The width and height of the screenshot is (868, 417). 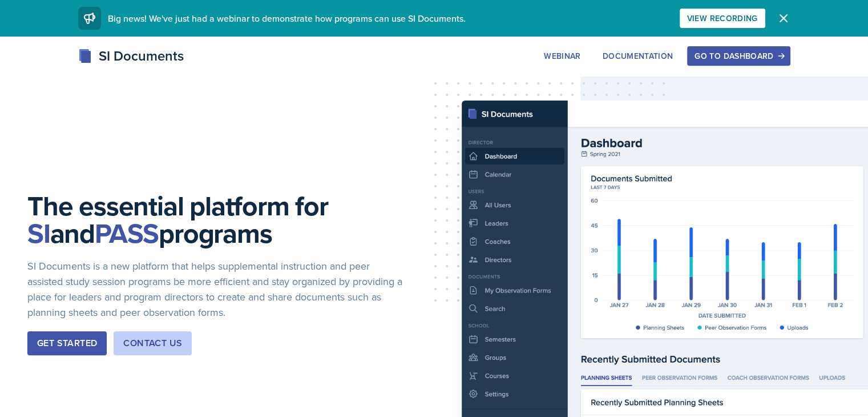 What do you see at coordinates (67, 343) in the screenshot?
I see `div: Get Started` at bounding box center [67, 343].